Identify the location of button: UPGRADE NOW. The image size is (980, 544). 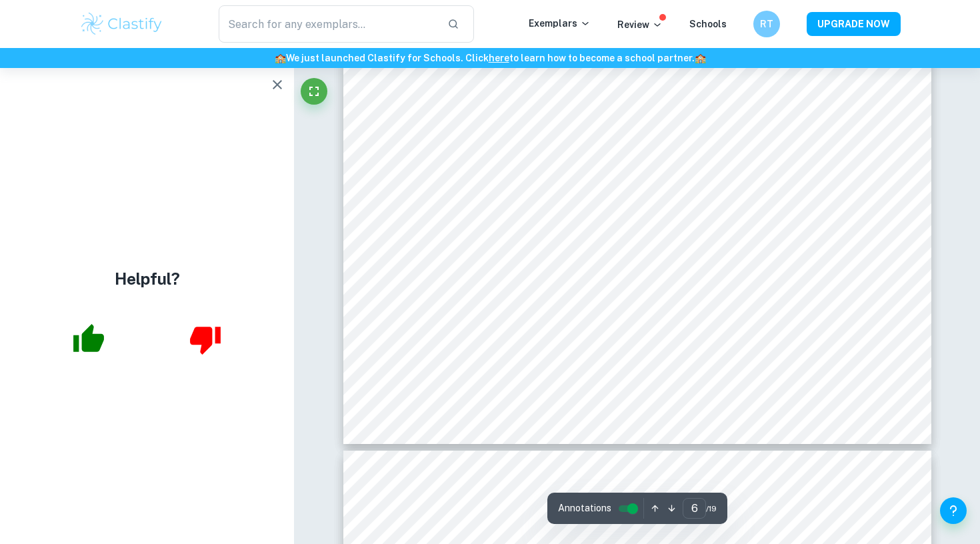
(854, 24).